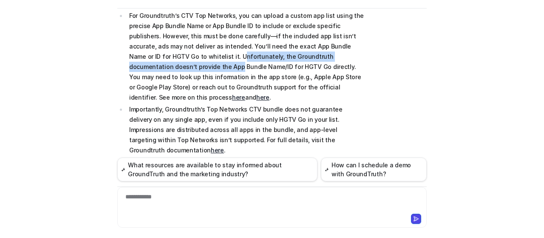 Image resolution: width=544 pixels, height=238 pixels. Describe the element at coordinates (374, 169) in the screenshot. I see `button: How can I schedule a demo with GroundTruth?` at that location.